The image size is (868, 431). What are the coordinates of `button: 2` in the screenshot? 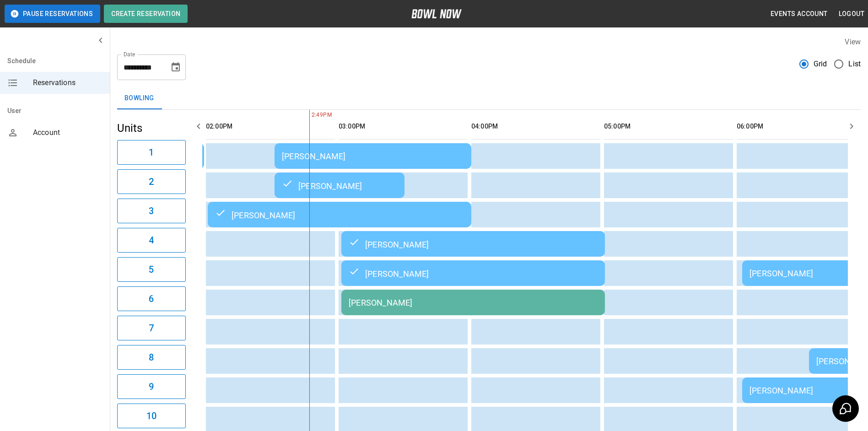 It's located at (151, 182).